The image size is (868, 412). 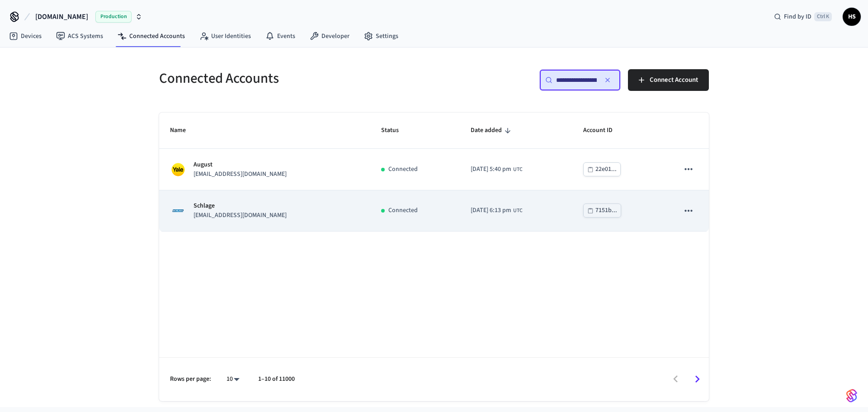 What do you see at coordinates (674, 80) in the screenshot?
I see `span: Connect Account` at bounding box center [674, 80].